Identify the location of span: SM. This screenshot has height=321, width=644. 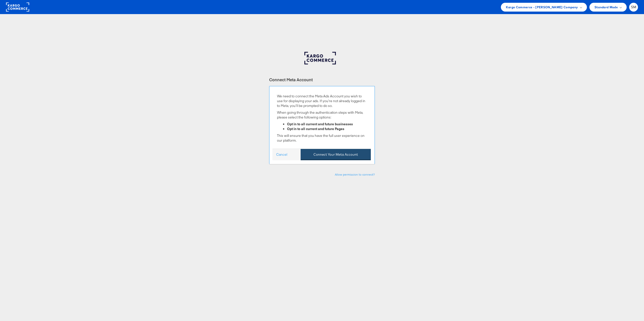
(634, 7).